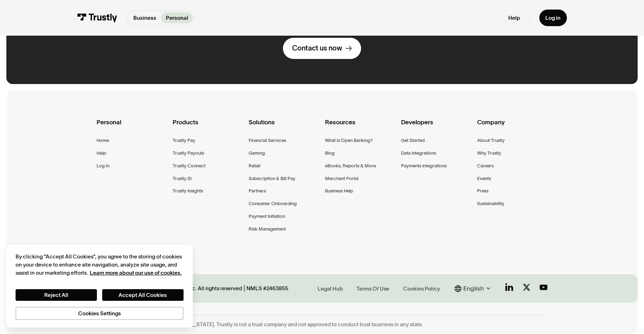  I want to click on a: Financial Services, so click(268, 140).